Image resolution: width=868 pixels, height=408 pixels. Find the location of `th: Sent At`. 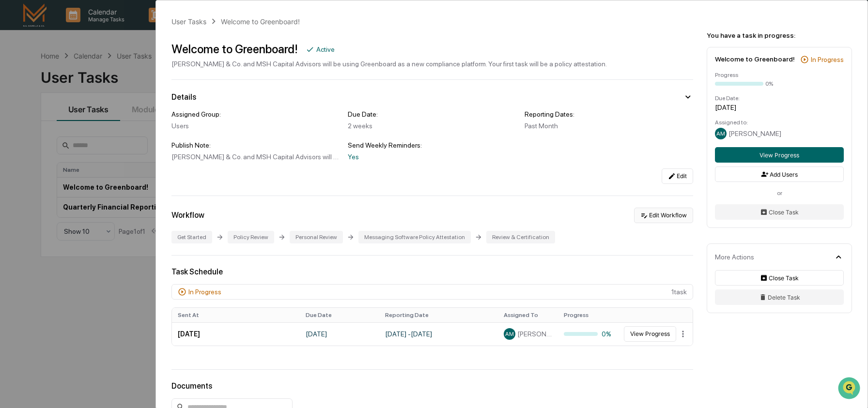

th: Sent At is located at coordinates (236, 315).